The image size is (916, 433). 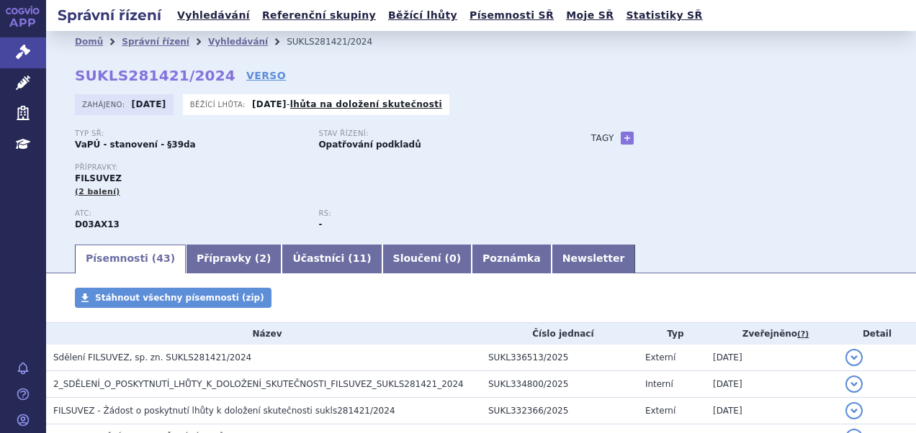 What do you see at coordinates (179, 298) in the screenshot?
I see `span: Stáhnout všechny písemnosti (zip)` at bounding box center [179, 298].